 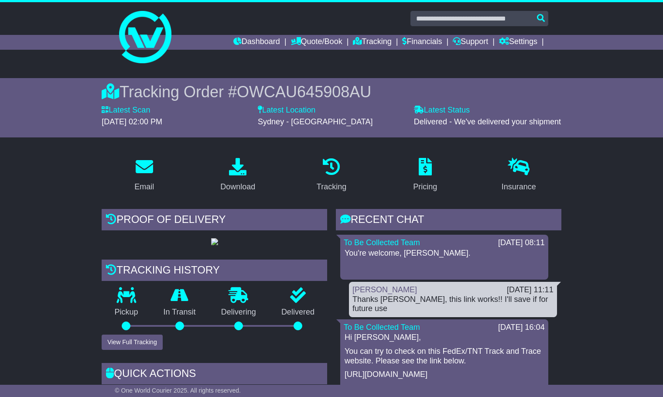 I want to click on img: GetPodImage, so click(x=215, y=242).